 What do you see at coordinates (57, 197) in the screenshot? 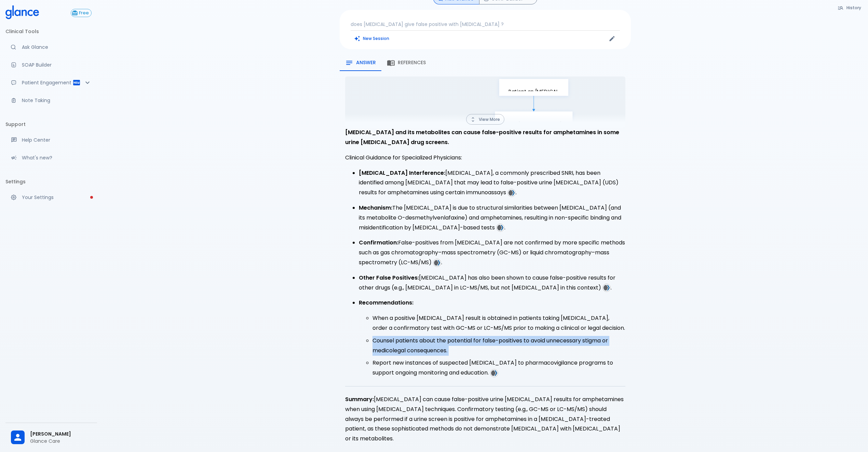
I see `p: Your Settings` at bounding box center [57, 197].